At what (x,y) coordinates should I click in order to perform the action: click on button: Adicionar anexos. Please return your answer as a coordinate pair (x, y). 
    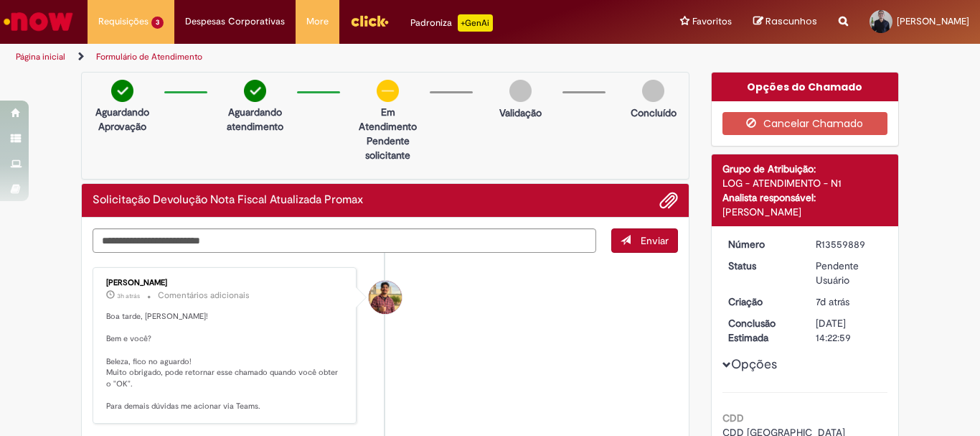
    Looking at the image, I should click on (669, 200).